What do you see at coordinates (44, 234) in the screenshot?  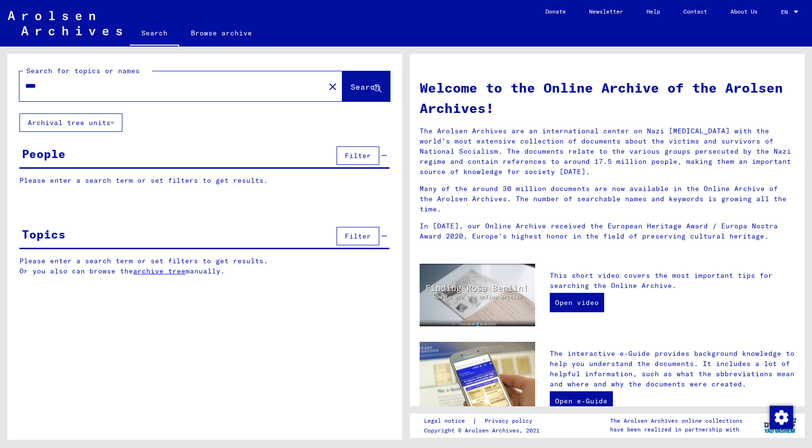 I see `div: Topics` at bounding box center [44, 234].